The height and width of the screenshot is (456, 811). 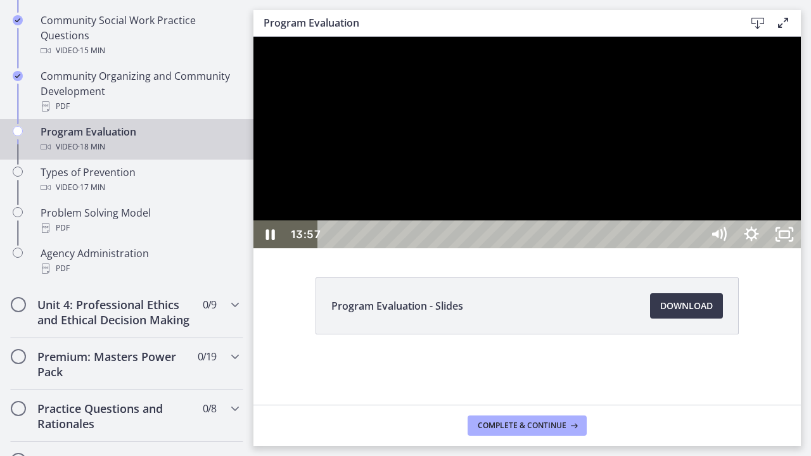 What do you see at coordinates (91, 147) in the screenshot?
I see `span: · 18 min` at bounding box center [91, 147].